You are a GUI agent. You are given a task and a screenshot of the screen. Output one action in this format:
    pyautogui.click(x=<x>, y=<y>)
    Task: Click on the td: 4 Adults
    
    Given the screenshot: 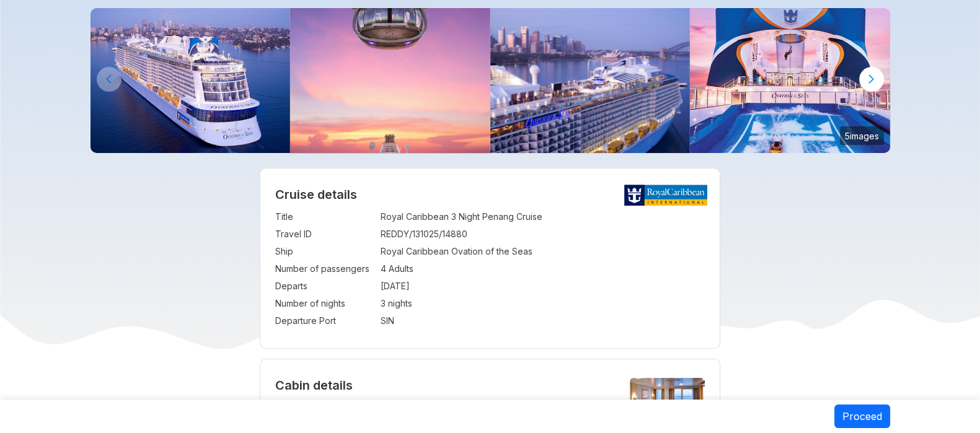 What is the action you would take?
    pyautogui.click(x=542, y=269)
    